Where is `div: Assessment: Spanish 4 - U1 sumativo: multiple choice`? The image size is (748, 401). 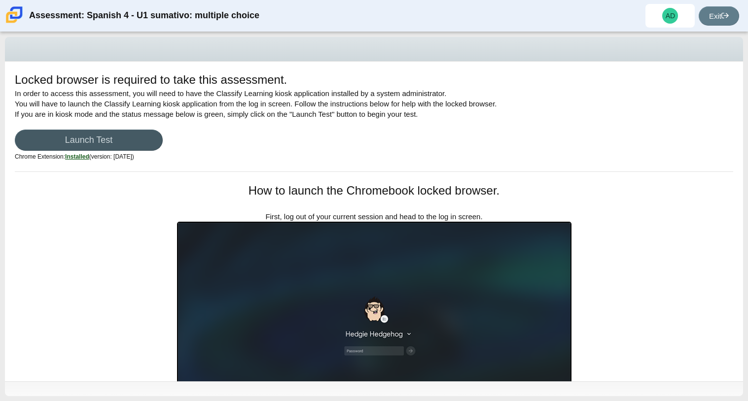
div: Assessment: Spanish 4 - U1 sumativo: multiple choice is located at coordinates (144, 16).